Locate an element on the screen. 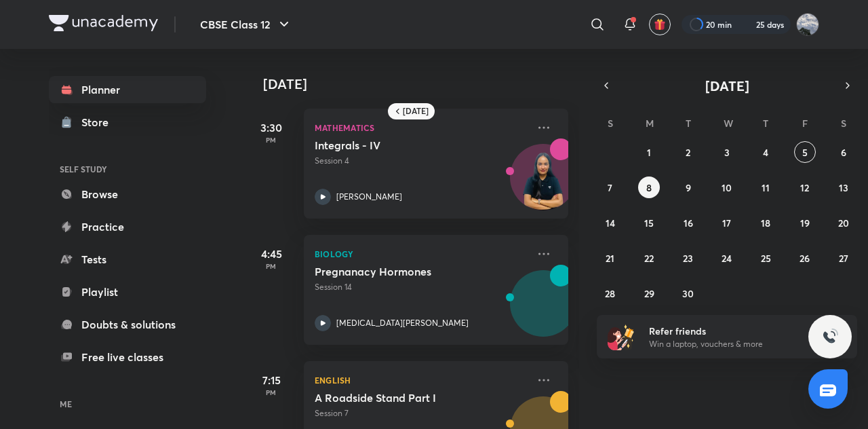  abbr: September 29, 2025 is located at coordinates (648, 293).